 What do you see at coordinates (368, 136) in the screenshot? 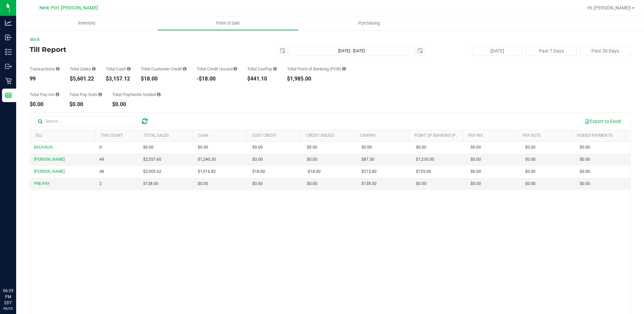
I see `a: CanPay` at bounding box center [368, 136].